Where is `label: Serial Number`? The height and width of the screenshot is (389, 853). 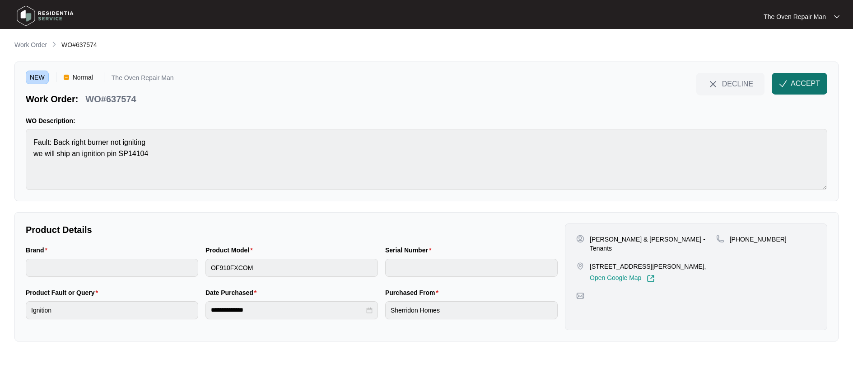
label: Serial Number is located at coordinates (410, 250).